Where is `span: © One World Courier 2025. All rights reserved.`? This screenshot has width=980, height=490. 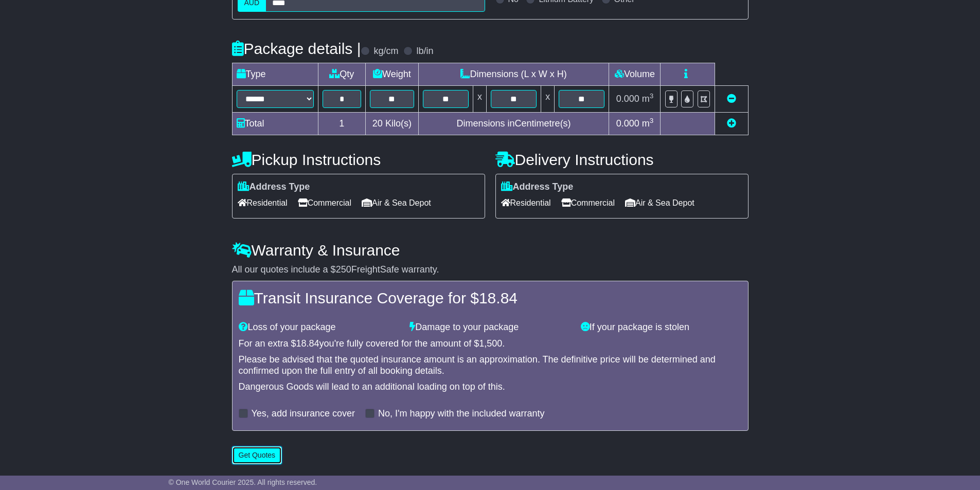 span: © One World Courier 2025. All rights reserved. is located at coordinates (243, 483).